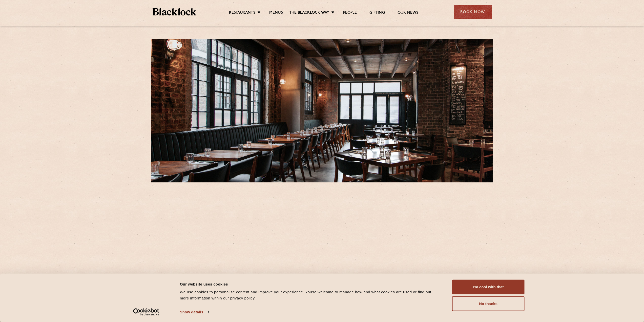 This screenshot has width=644, height=322. What do you see at coordinates (377, 13) in the screenshot?
I see `a: Gifting` at bounding box center [377, 13].